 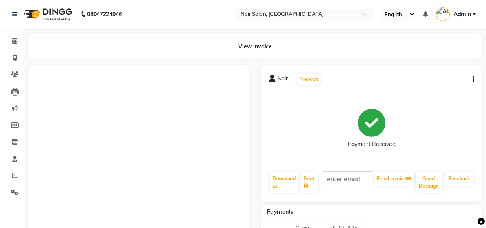 What do you see at coordinates (459, 179) in the screenshot?
I see `a: Feedback` at bounding box center [459, 179].